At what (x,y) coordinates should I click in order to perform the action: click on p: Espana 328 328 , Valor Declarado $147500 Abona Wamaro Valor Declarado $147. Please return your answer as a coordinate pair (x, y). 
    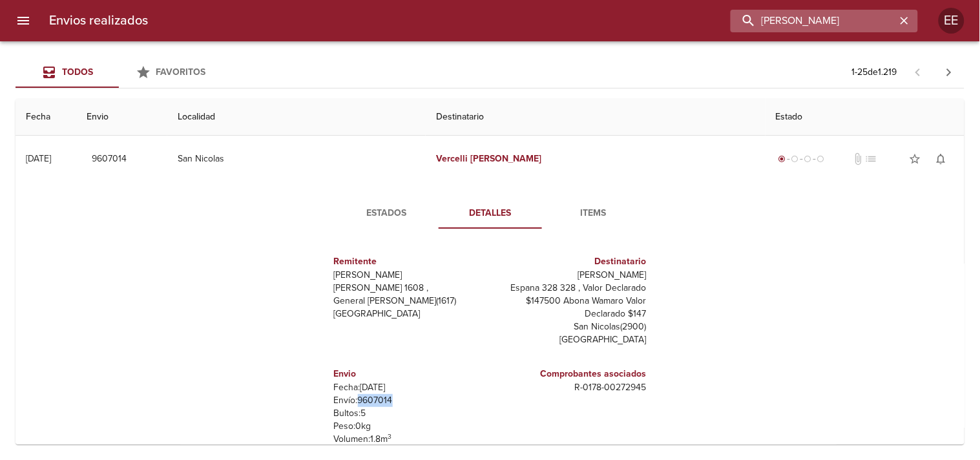
    Looking at the image, I should click on (571, 300).